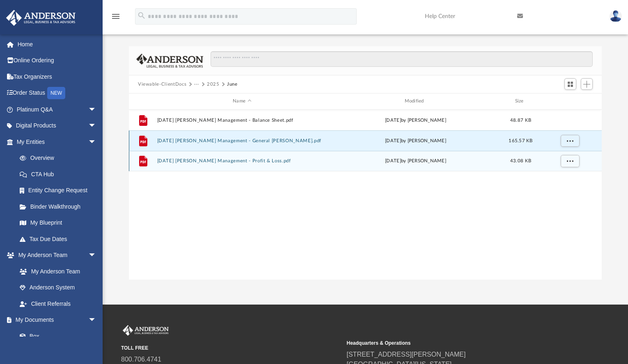 The width and height of the screenshot is (628, 364). I want to click on span: 165.57 KB, so click(521, 140).